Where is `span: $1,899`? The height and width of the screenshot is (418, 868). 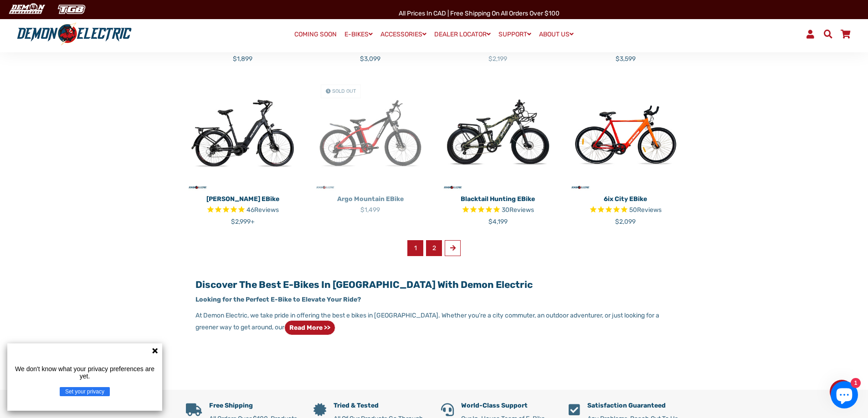 span: $1,899 is located at coordinates (242, 59).